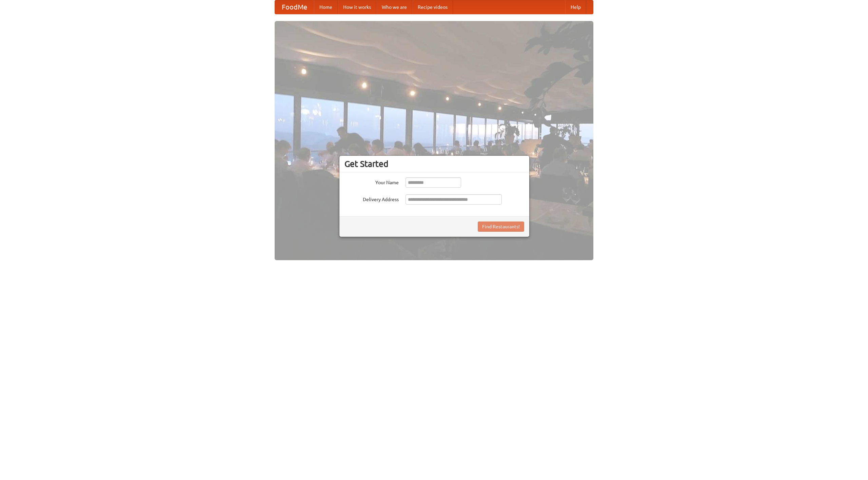 This screenshot has height=480, width=868. Describe the element at coordinates (326, 7) in the screenshot. I see `a: Home` at that location.